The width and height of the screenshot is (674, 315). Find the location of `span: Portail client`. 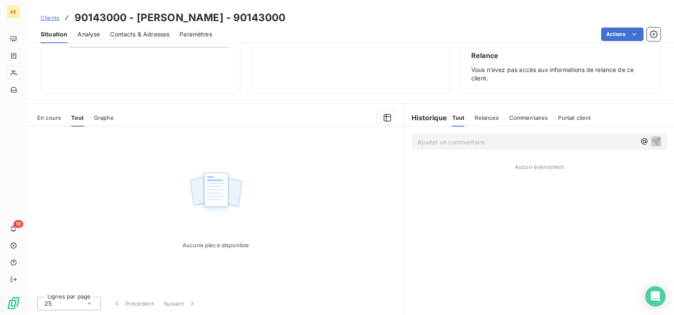

span: Portail client is located at coordinates (574, 118).